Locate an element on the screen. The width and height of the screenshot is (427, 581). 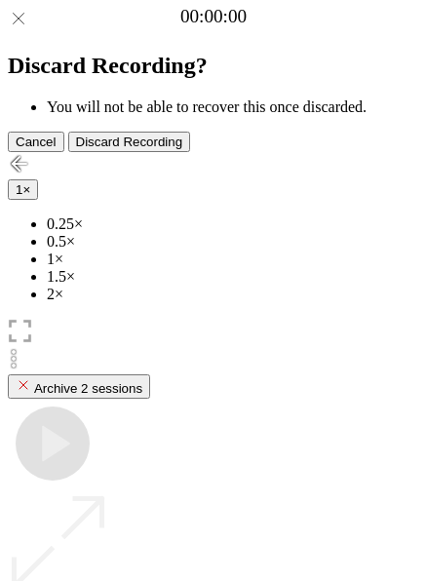
li: 0.5× is located at coordinates (233, 242).